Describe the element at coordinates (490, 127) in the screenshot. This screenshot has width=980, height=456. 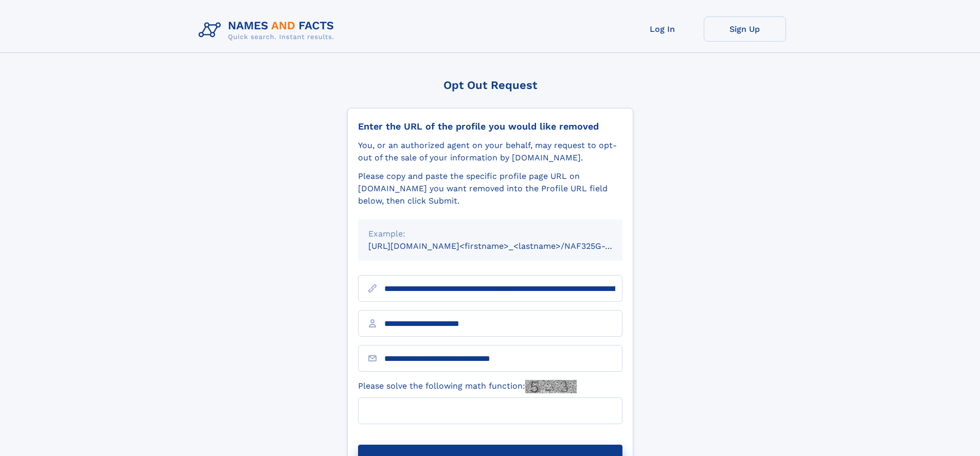
I see `div: Enter the URL of the profile you would like removed` at that location.